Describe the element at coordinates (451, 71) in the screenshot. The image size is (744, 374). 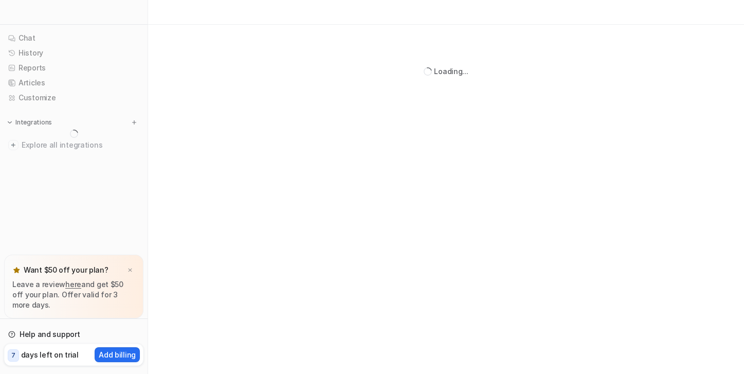
I see `div: Loading...` at that location.